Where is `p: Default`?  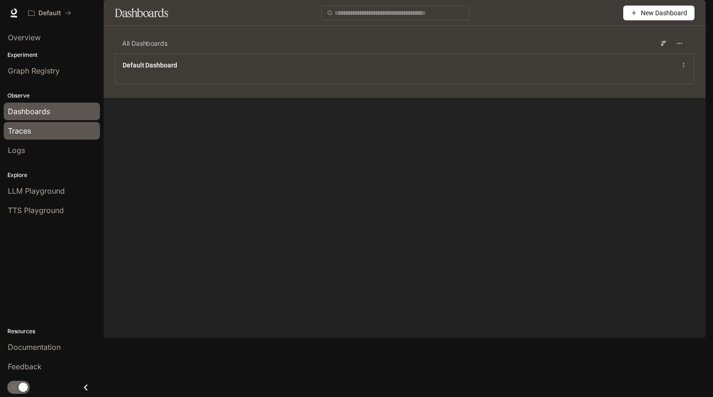
p: Default is located at coordinates (50, 13).